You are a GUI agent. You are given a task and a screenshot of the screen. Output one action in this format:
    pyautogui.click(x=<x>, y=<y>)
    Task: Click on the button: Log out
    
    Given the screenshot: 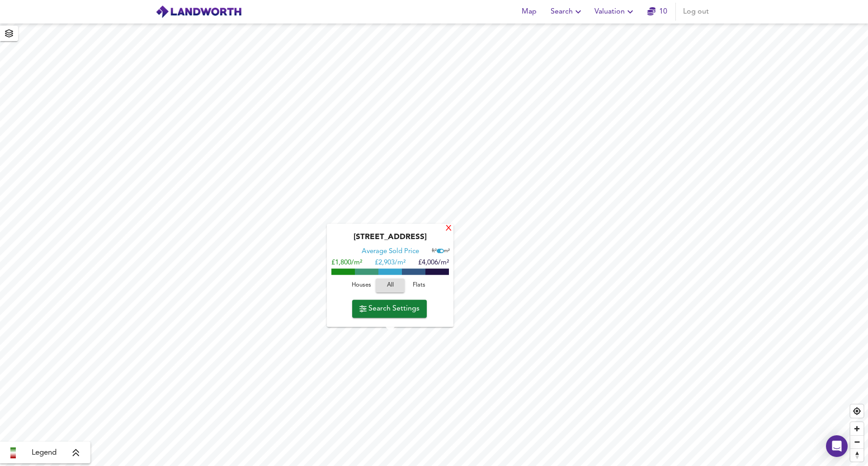 What is the action you would take?
    pyautogui.click(x=695, y=11)
    